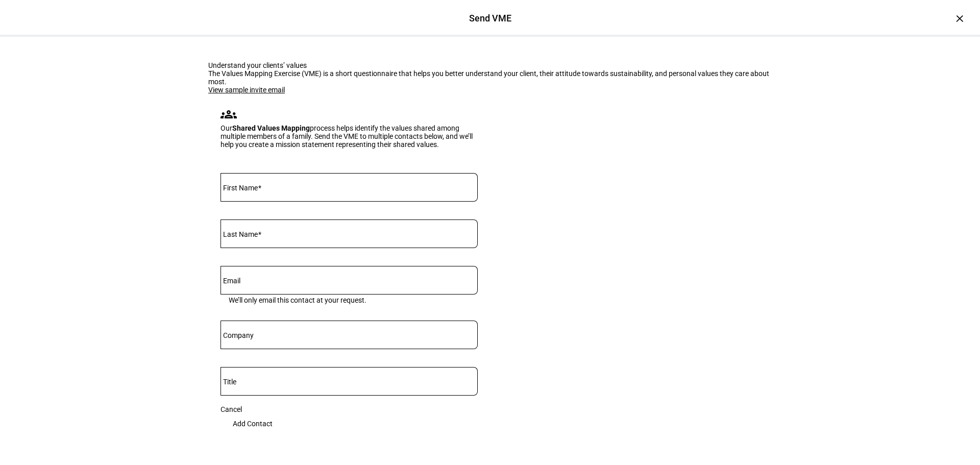  Describe the element at coordinates (349, 409) in the screenshot. I see `div: Cancel` at that location.